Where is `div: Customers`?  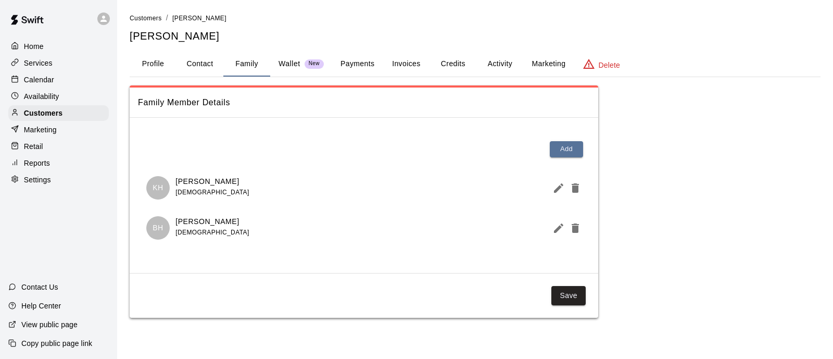 div: Customers is located at coordinates (58, 113).